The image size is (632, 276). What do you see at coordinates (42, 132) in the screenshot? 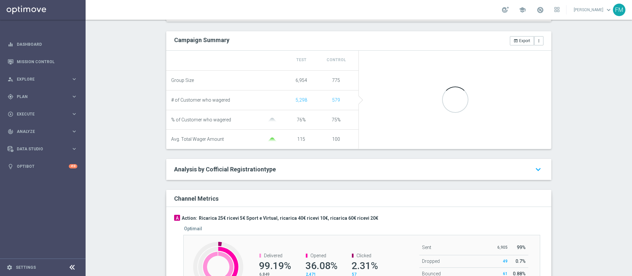
I see `div: track_changes Analyze keyboard_arrow_right` at bounding box center [42, 132].